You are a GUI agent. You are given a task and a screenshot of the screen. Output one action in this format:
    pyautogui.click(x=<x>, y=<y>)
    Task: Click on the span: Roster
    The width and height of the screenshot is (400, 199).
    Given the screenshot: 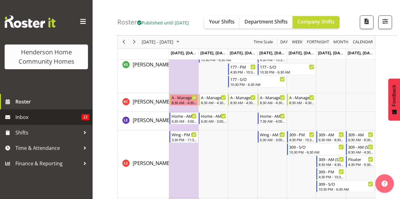 What is the action you would take?
    pyautogui.click(x=52, y=101)
    